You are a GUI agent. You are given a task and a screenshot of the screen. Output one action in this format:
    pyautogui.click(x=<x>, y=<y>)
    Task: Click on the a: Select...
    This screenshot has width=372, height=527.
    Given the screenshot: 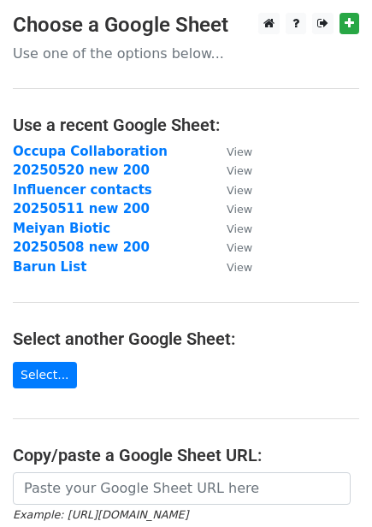 What is the action you would take?
    pyautogui.click(x=45, y=375)
    